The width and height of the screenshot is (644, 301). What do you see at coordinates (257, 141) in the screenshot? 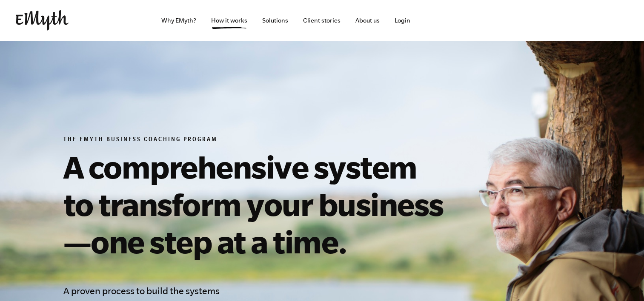
I see `h6: The EMyth Business Coaching Program` at bounding box center [257, 141].